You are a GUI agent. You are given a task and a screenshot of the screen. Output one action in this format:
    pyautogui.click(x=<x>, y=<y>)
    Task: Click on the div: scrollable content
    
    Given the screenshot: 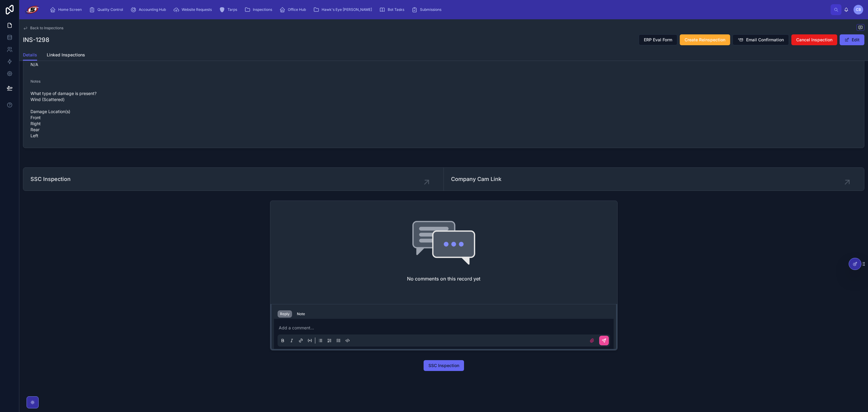 What is the action you would take?
    pyautogui.click(x=438, y=9)
    